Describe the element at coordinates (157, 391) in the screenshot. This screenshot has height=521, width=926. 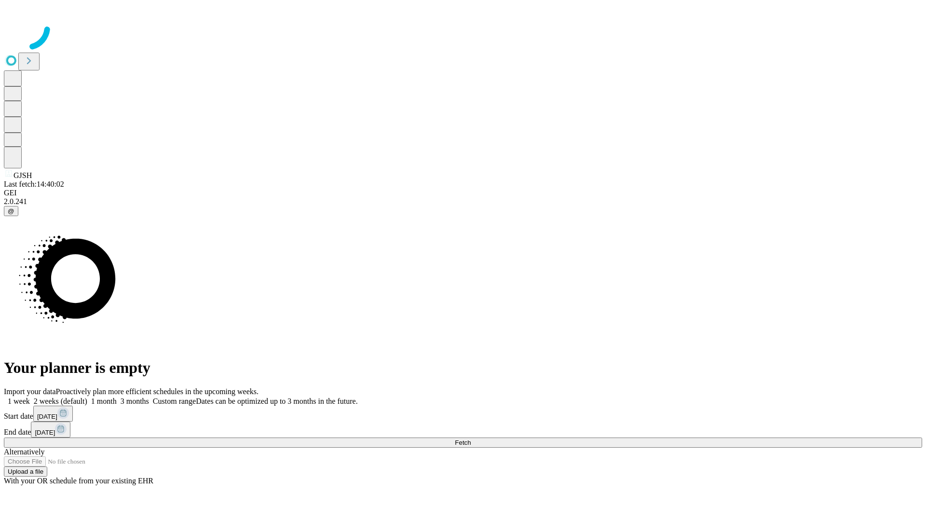
I see `span: Proactively plan more efficient schedules in the upcoming weeks.` at that location.